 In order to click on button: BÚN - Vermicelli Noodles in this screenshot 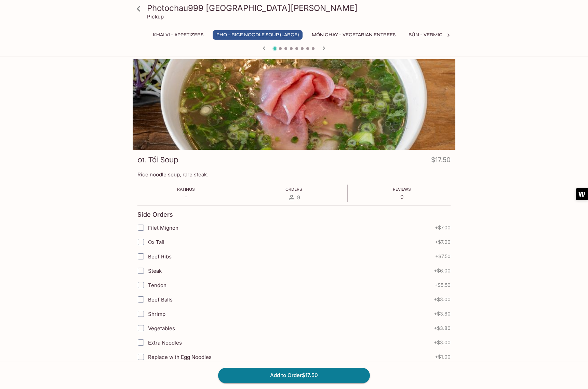, I will do `click(443, 35)`.